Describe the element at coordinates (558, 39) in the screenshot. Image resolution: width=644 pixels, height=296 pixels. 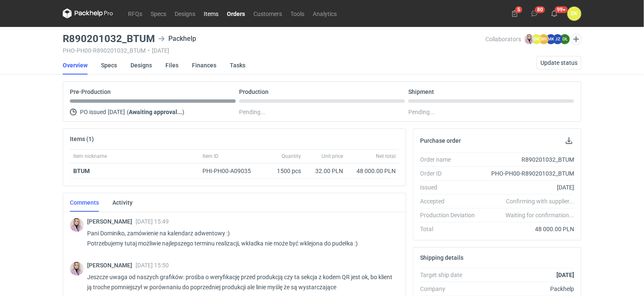
I see `figcaption: JZ` at that location.